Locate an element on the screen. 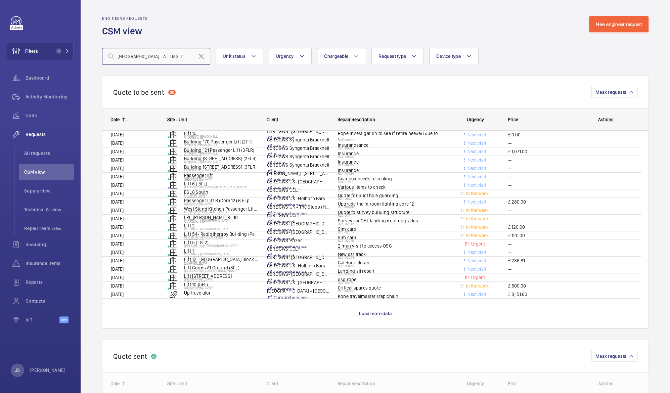  span: Repair description is located at coordinates (357, 120).